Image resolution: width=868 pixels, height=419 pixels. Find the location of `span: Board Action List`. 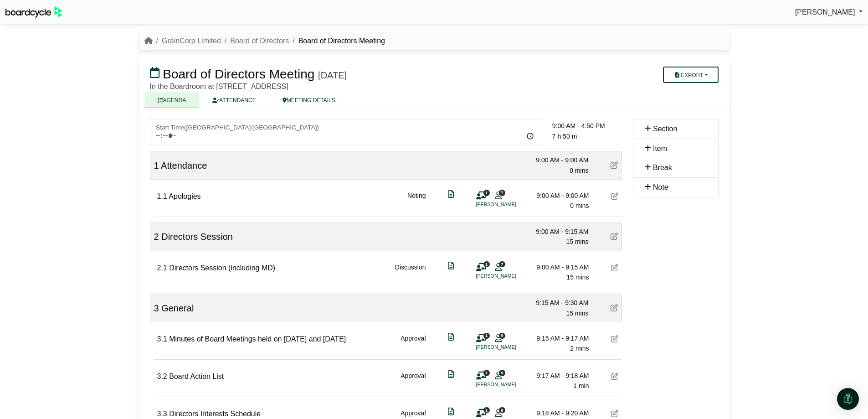

span: Board Action List is located at coordinates (197, 376).